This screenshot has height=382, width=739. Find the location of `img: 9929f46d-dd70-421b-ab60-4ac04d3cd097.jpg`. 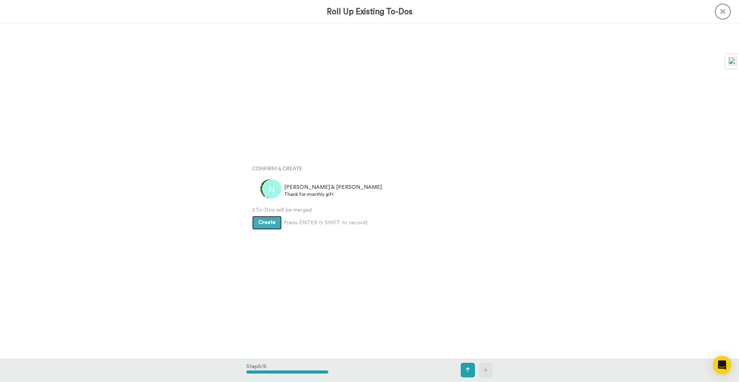

img: 9929f46d-dd70-421b-ab60-4ac04d3cd097.jpg is located at coordinates (270, 189).